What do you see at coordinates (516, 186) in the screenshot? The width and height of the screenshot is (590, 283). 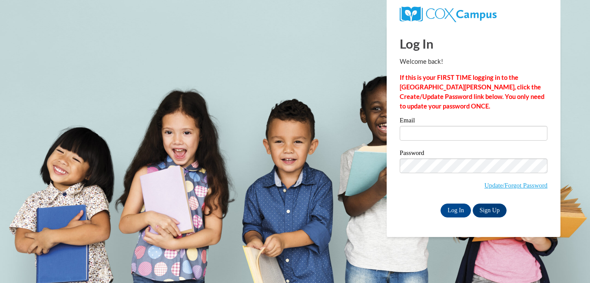 I see `a: Update/Forgot Password` at bounding box center [516, 186].